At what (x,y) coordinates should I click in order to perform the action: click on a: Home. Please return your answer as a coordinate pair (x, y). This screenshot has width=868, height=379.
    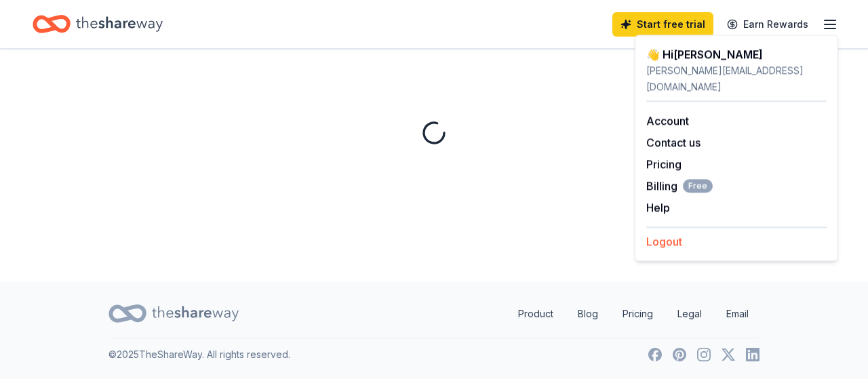
    Looking at the image, I should click on (98, 23).